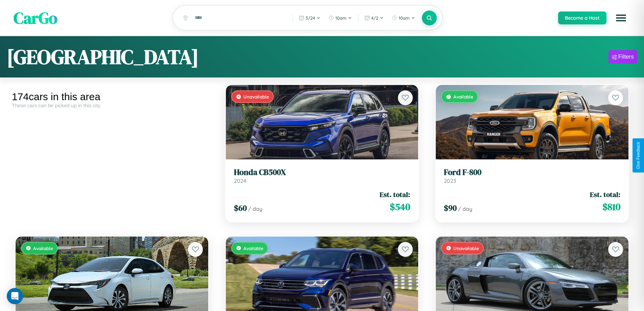  Describe the element at coordinates (532, 172) in the screenshot. I see `h3: Ford F-800` at that location.